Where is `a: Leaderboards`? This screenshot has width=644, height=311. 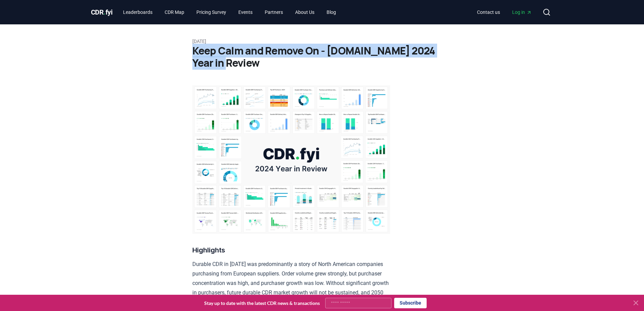
a: Leaderboards is located at coordinates (137, 12).